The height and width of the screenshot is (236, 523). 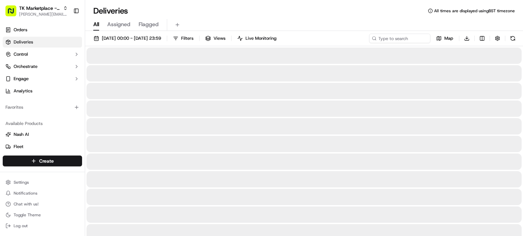 I want to click on a: Analytics, so click(x=42, y=91).